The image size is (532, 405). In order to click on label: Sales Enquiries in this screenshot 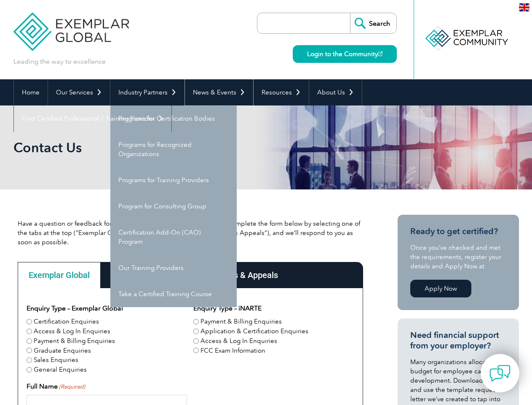, I will do `click(56, 360)`.